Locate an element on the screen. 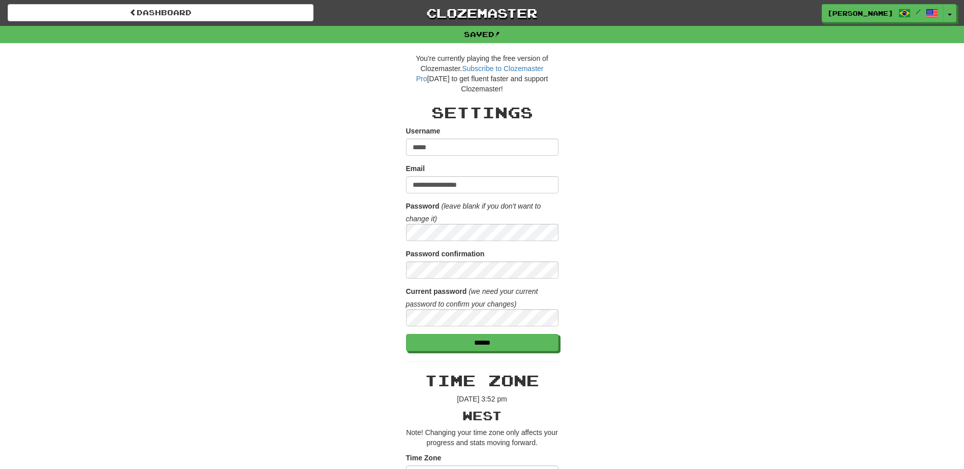 Image resolution: width=964 pixels, height=469 pixels. label: Username is located at coordinates (423, 131).